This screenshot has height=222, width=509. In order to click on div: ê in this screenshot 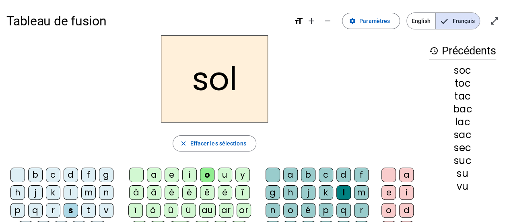, I will do `click(207, 192)`.